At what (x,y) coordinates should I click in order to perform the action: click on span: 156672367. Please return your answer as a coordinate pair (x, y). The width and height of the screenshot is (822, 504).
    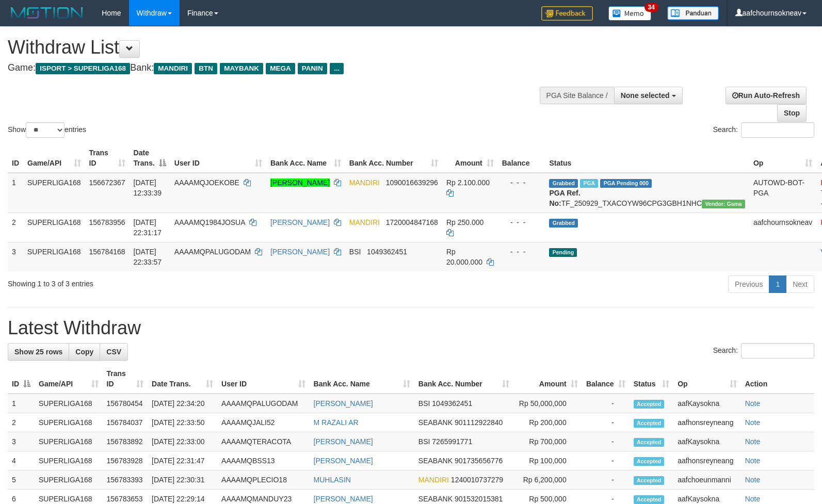
    Looking at the image, I should click on (107, 183).